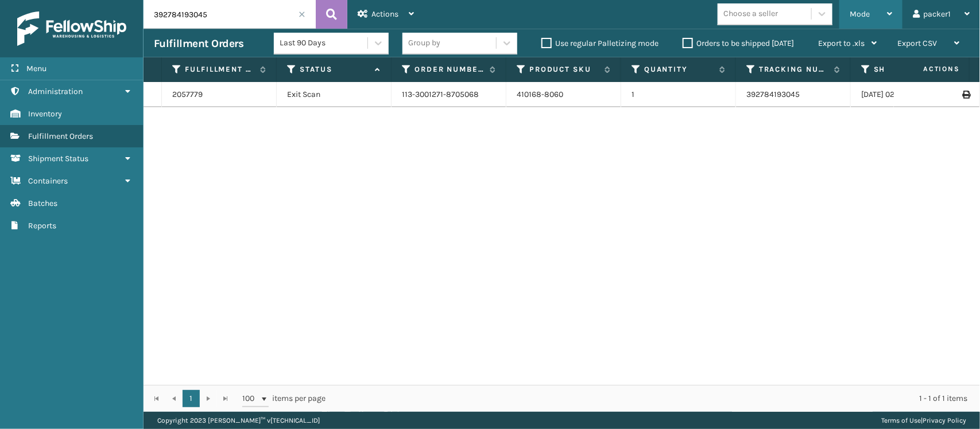 This screenshot has height=429, width=980. Describe the element at coordinates (334, 70) in the screenshot. I see `label: Status` at that location.